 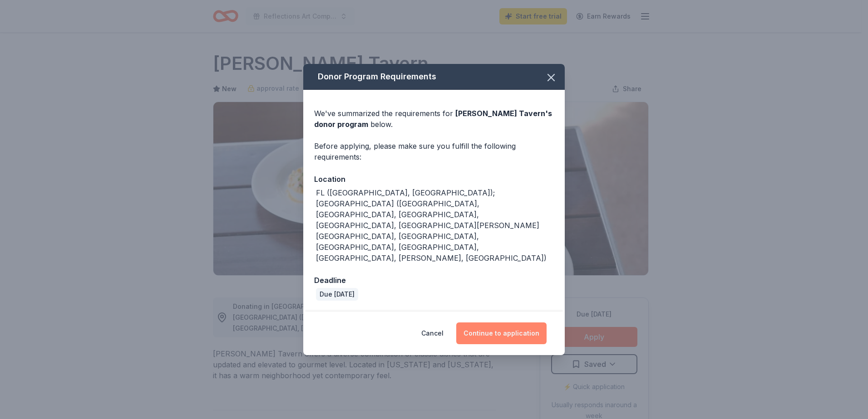 What do you see at coordinates (434, 119) in the screenshot?
I see `div: We've summarized the requirements for below.` at bounding box center [434, 119].